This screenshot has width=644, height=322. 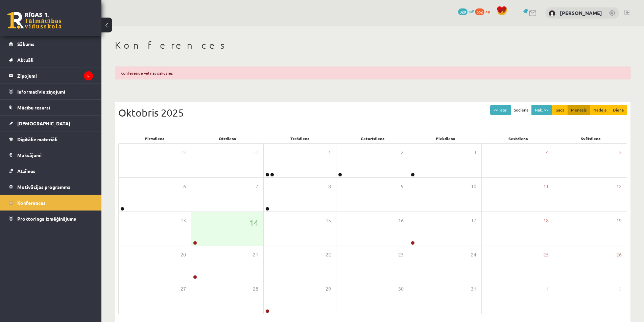 What do you see at coordinates (50, 44) in the screenshot?
I see `a: Sākums` at bounding box center [50, 44].